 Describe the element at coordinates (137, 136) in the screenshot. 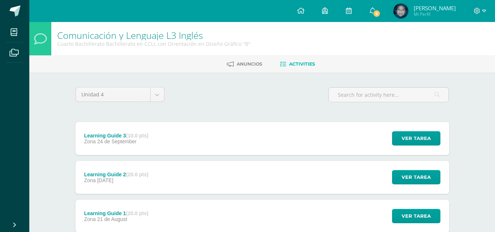

I see `strong: (10.0 pts)` at that location.